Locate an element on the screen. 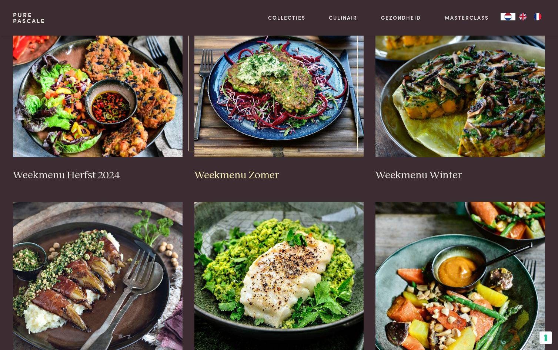 The width and height of the screenshot is (558, 350). img: Weekmenu Zomer is located at coordinates (279, 83).